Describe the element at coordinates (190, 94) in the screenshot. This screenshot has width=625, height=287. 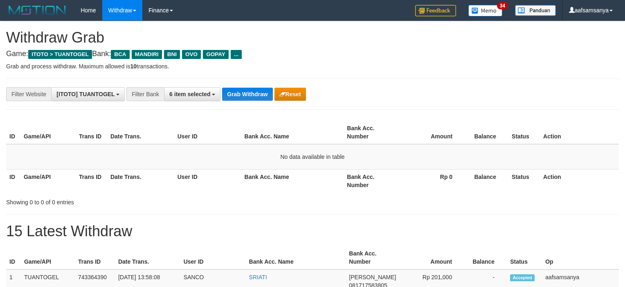
I see `span: 6 item selected` at that location.